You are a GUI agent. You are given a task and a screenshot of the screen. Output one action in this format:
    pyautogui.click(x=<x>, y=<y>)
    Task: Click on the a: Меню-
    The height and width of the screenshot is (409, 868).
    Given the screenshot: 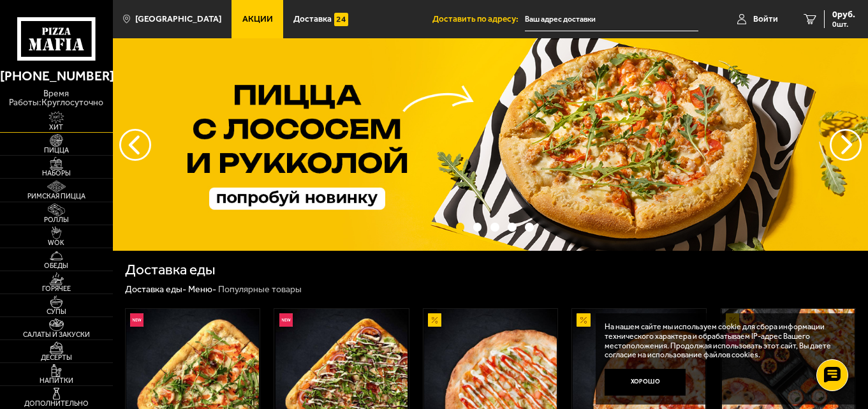 What is the action you would take?
    pyautogui.click(x=202, y=289)
    